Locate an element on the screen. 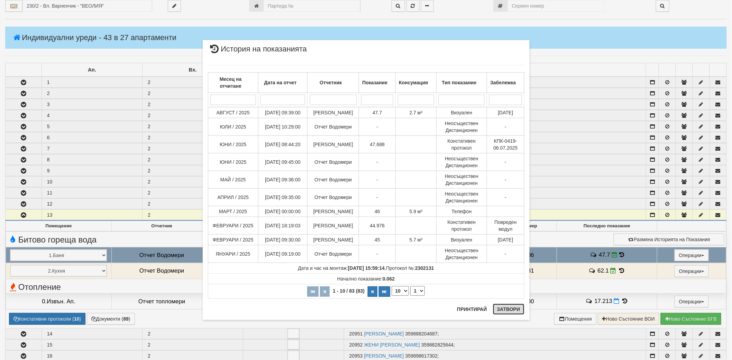  span: 5.7 м³ is located at coordinates (416, 240).